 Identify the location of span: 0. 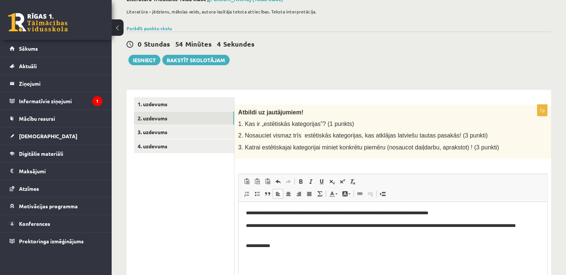
(140, 44).